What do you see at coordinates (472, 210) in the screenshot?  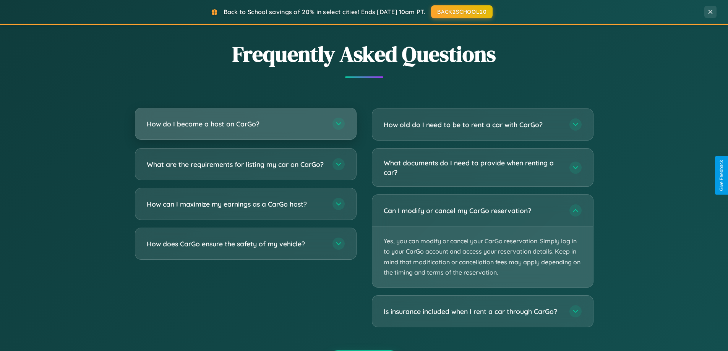 I see `h3: Can I modify or cancel my CarGo reservation?` at bounding box center [472, 210].